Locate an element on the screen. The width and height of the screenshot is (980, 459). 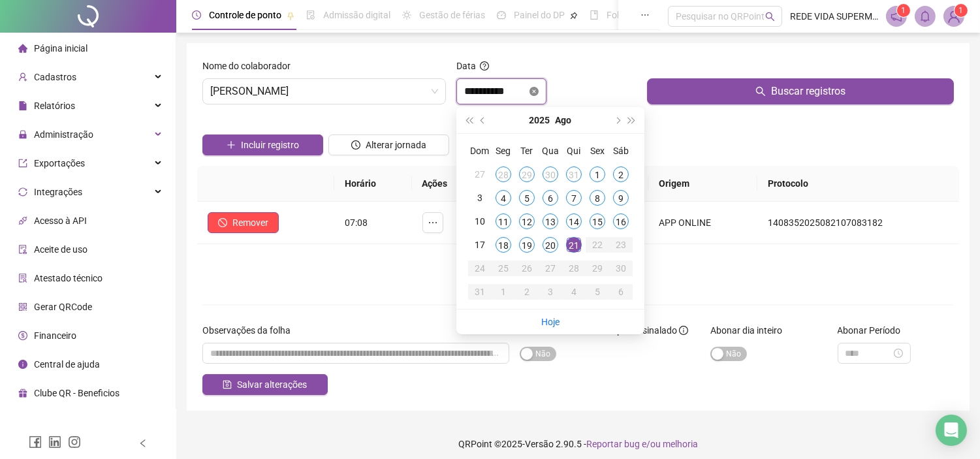
div: 4 is located at coordinates (574, 292).